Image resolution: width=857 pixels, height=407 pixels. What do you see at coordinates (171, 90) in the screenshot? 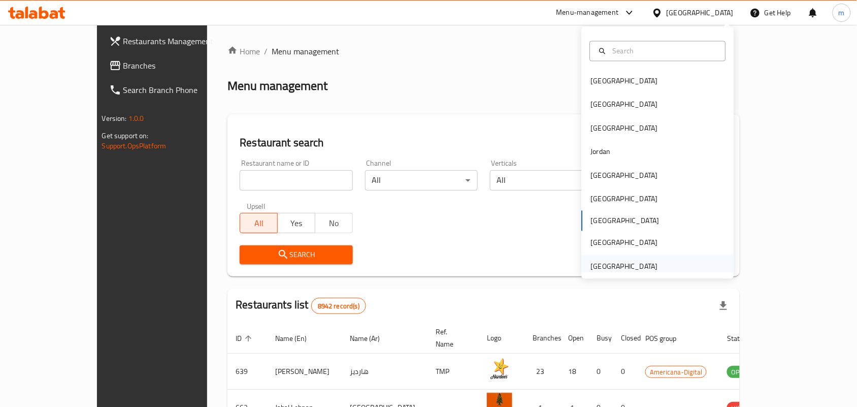
I see `a: Search Branch Phone` at bounding box center [171, 90].